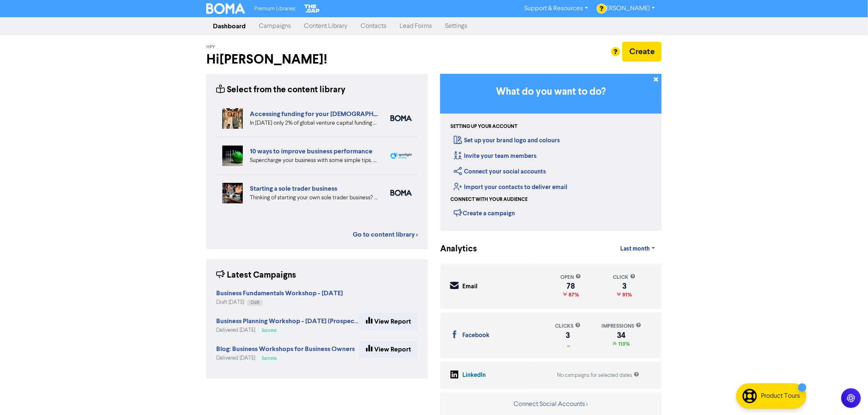 This screenshot has width=868, height=415. What do you see at coordinates (470, 287) in the screenshot?
I see `div: Email` at bounding box center [470, 287].